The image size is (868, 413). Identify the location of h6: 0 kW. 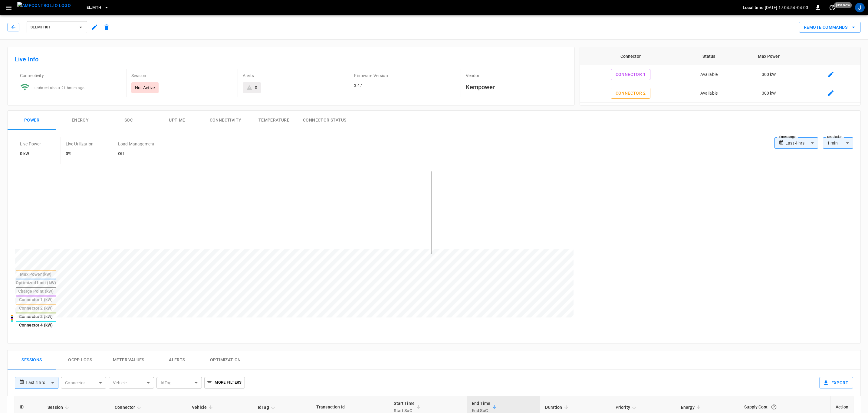
(31, 154).